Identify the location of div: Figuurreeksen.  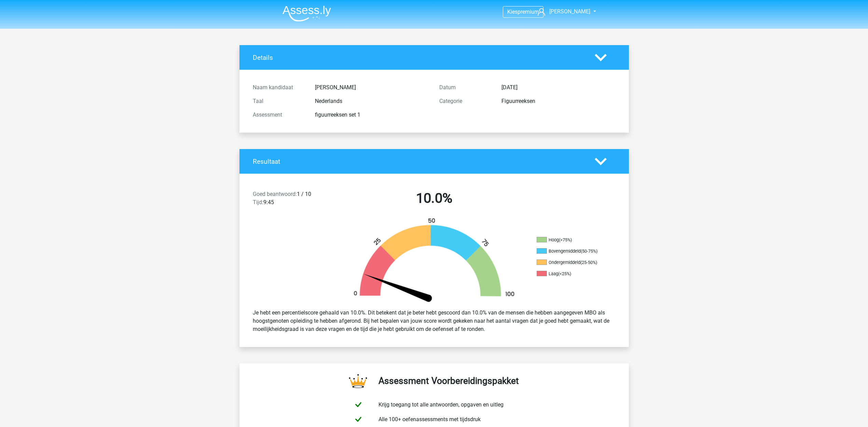
(558, 101).